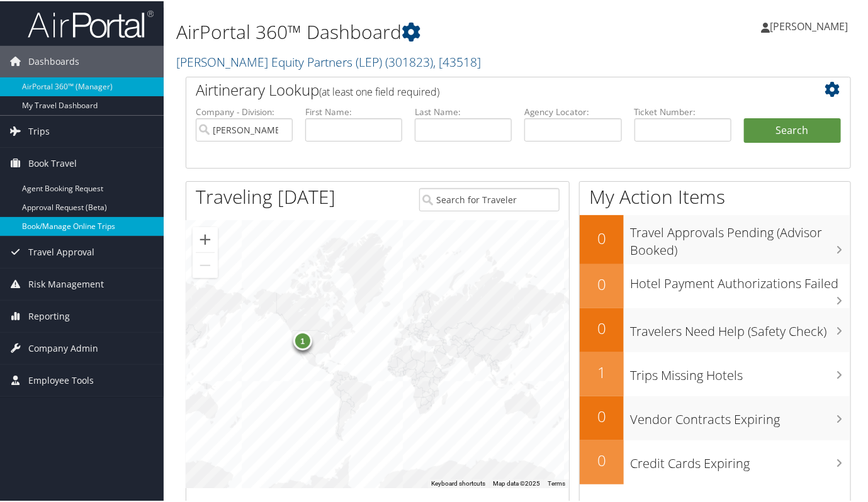 Image resolution: width=868 pixels, height=502 pixels. Describe the element at coordinates (404, 31) in the screenshot. I see `h1: AirPortal 360™ Dashboard` at that location.